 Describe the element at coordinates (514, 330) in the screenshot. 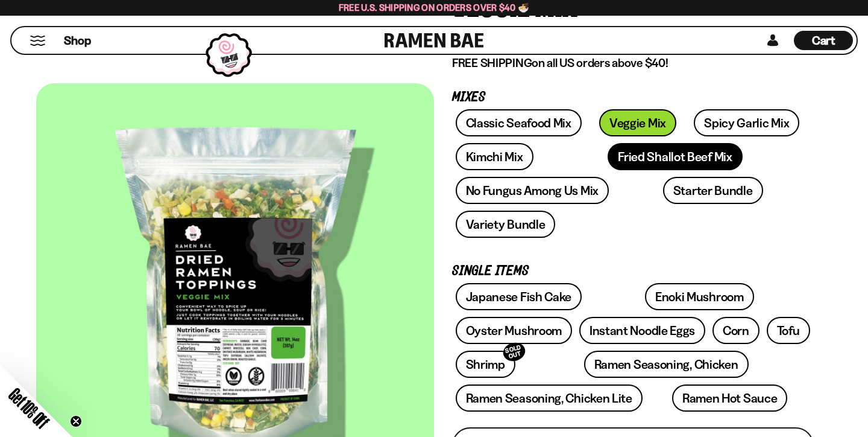

I see `a: Oyster Mushroom` at that location.